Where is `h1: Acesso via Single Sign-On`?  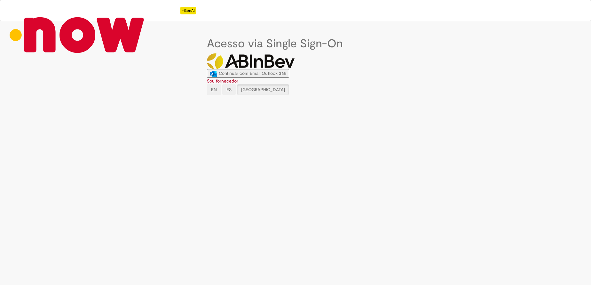 h1: Acesso via Single Sign-On is located at coordinates (295, 44).